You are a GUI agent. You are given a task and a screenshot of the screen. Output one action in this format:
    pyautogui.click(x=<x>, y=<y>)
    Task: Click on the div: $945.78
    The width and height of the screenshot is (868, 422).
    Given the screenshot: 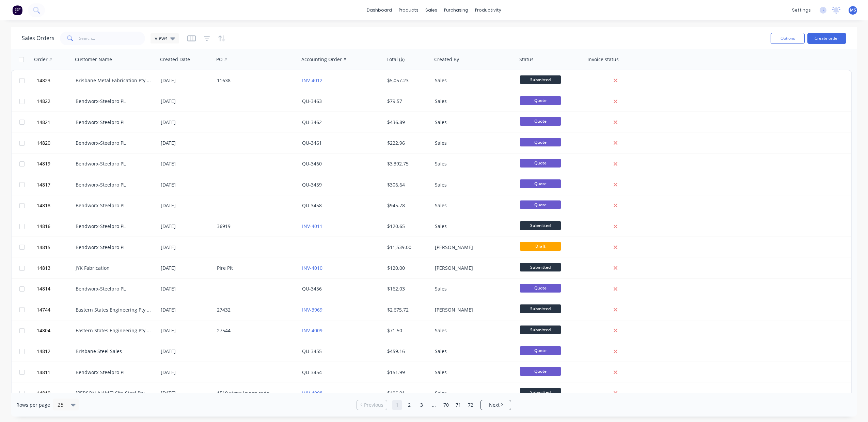 What is the action you would take?
    pyautogui.click(x=407, y=206)
    